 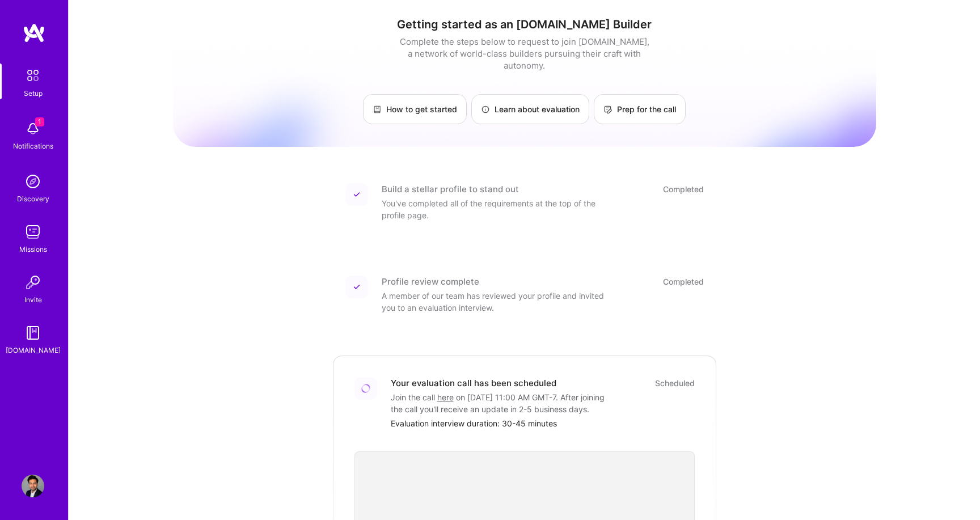 I want to click on div: A member of our team has reviewed your profile and invited you to an evaluation interview., so click(x=495, y=302).